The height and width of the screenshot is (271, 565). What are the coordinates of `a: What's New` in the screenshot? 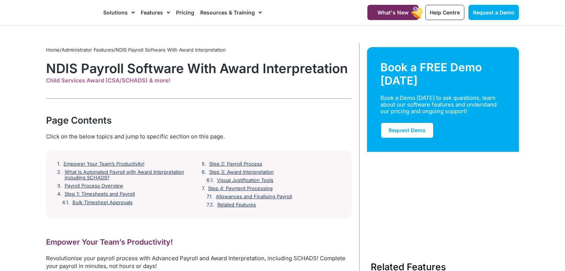 It's located at (393, 12).